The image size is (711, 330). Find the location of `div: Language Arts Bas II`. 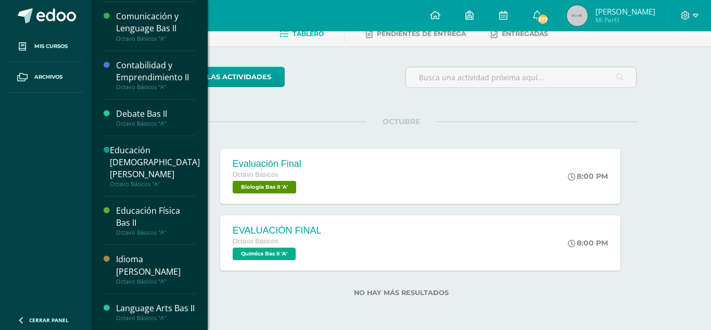

div: Language Arts Bas II is located at coordinates (156, 308).